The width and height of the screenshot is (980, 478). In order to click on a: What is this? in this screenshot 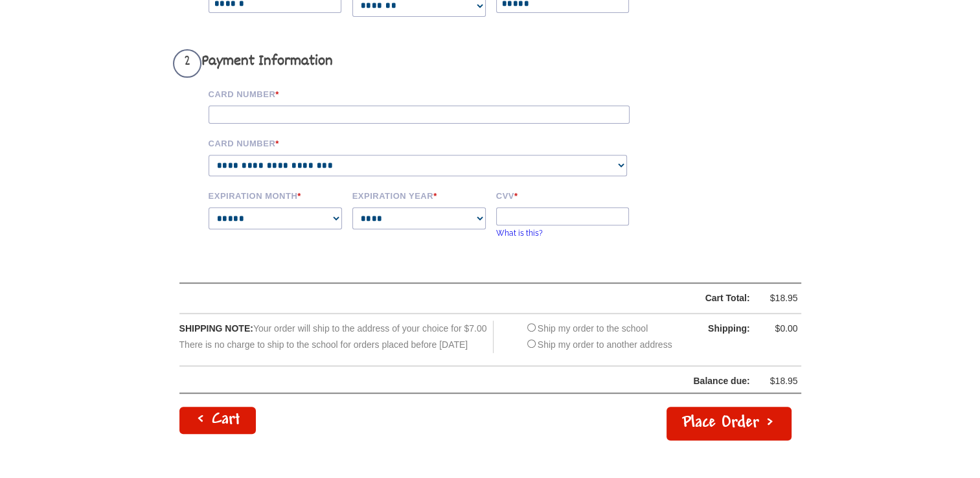, I will do `click(519, 233)`.